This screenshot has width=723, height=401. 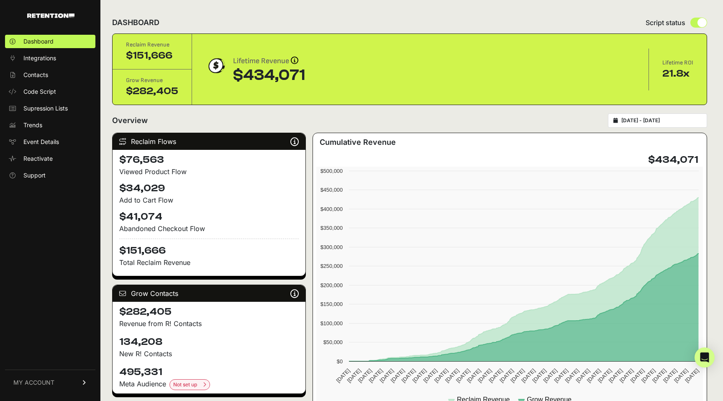 What do you see at coordinates (209, 188) in the screenshot?
I see `h4: $34,029` at bounding box center [209, 188].